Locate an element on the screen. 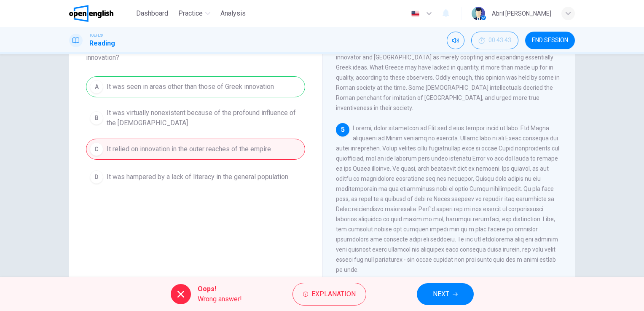 This screenshot has height=311, width=644. a: OpenEnglish logo is located at coordinates (101, 14).